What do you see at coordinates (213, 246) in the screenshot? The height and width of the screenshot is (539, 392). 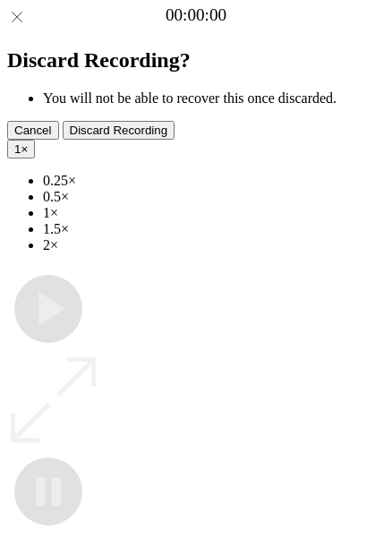 I see `li: 2×` at bounding box center [213, 246].